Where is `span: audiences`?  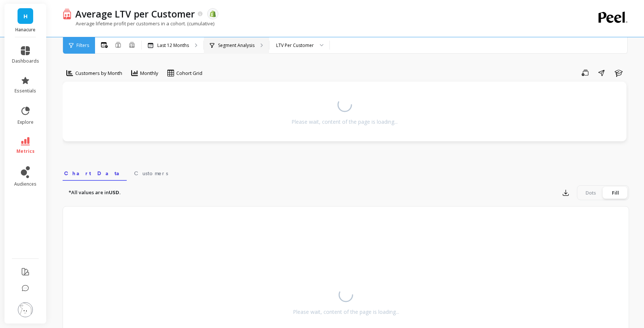
span: audiences is located at coordinates (26, 184).